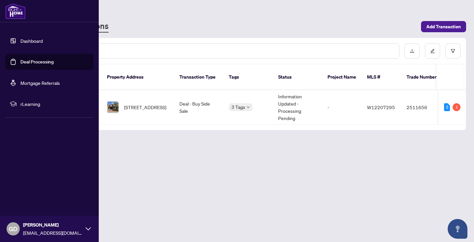 The height and width of the screenshot is (242, 474). Describe the element at coordinates (412, 51) in the screenshot. I see `span: download` at that location.